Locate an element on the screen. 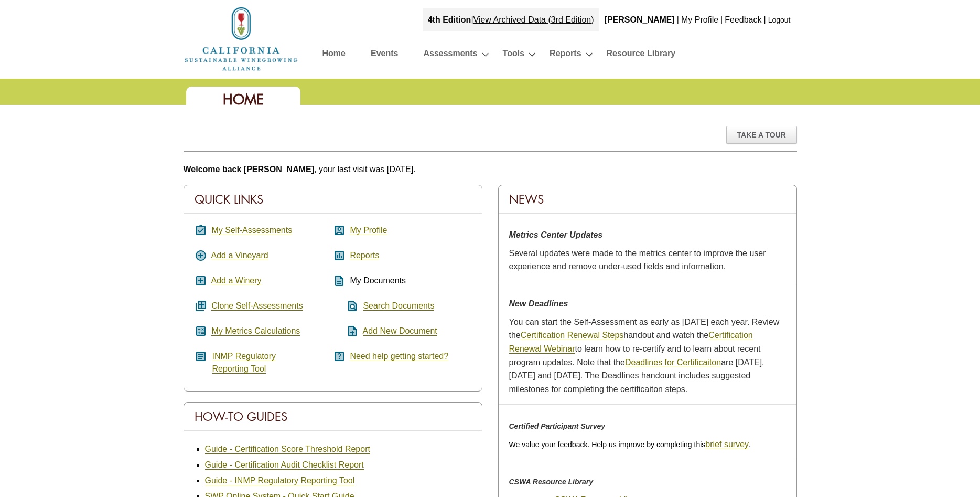 The image size is (980, 497). img: logo_cswa2x.png is located at coordinates (241, 39).